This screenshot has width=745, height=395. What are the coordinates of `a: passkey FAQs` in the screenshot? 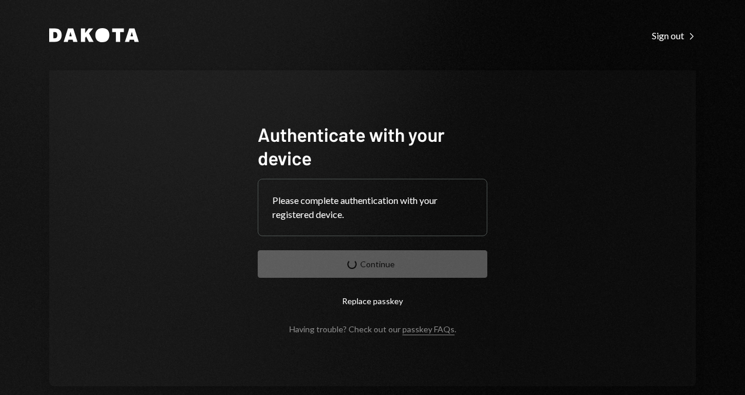 It's located at (428, 329).